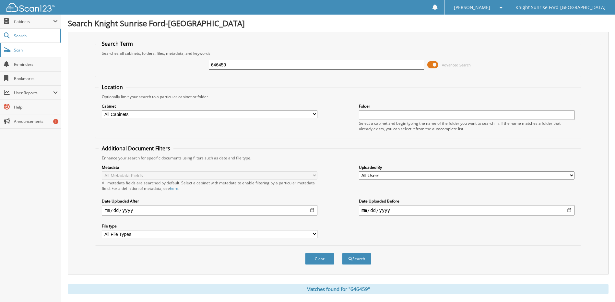 Image resolution: width=615 pixels, height=302 pixels. I want to click on label: Uploaded By, so click(467, 167).